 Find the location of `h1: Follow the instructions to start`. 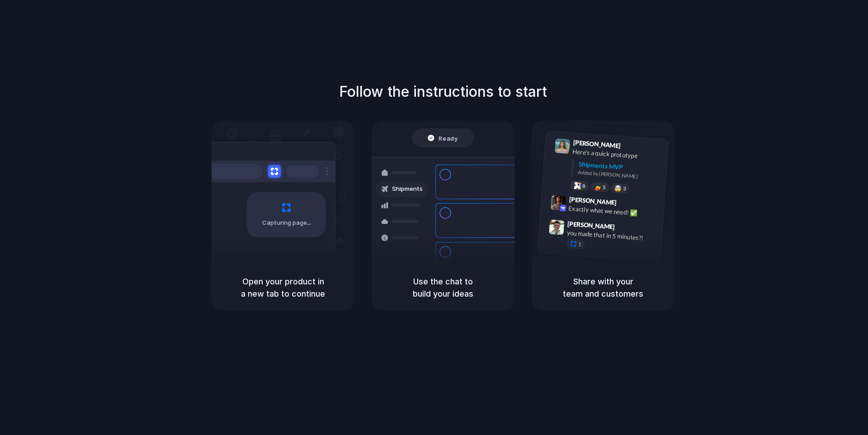

h1: Follow the instructions to start is located at coordinates (443, 92).